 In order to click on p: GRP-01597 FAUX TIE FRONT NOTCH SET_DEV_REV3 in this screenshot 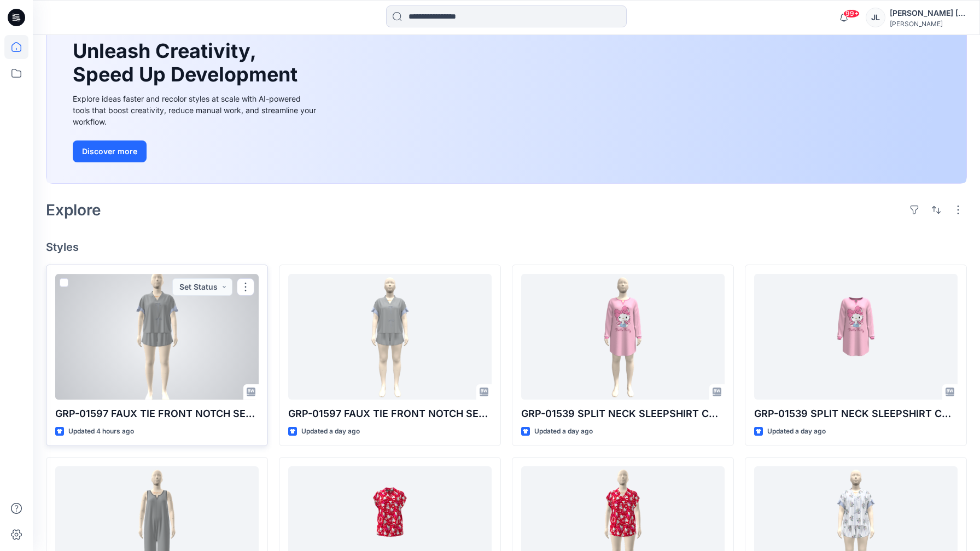, I will do `click(390, 414)`.